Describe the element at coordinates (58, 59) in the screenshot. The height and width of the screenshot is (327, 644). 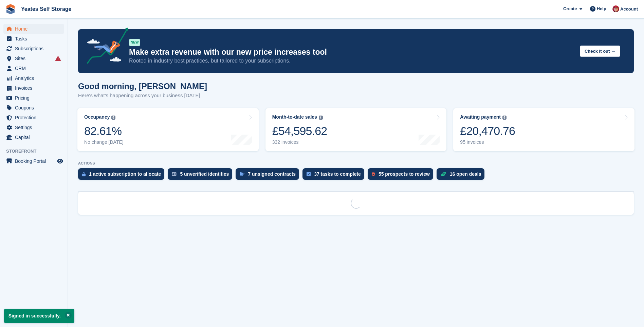
I see `i: Smart entry sync failures have occurred` at that location.